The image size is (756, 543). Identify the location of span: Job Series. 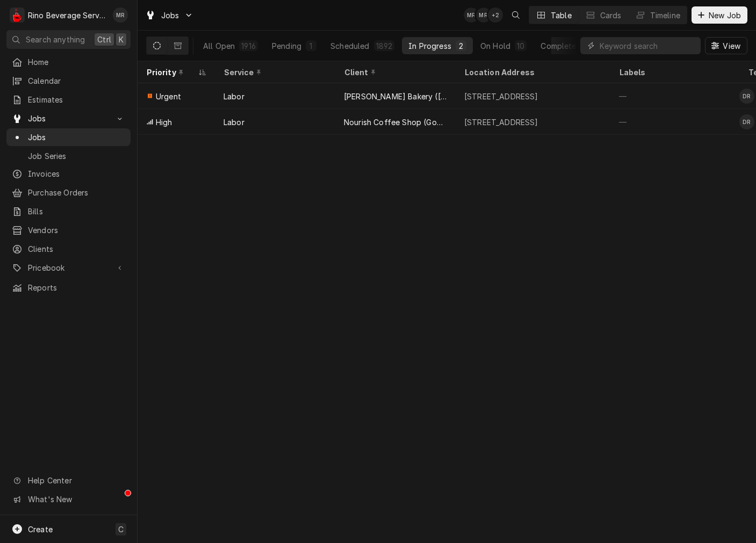
(76, 155).